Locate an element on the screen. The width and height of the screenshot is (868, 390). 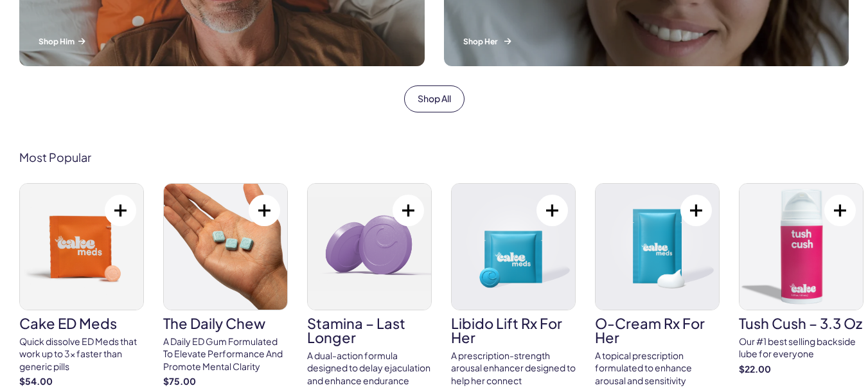
div: A dual-action formula designed to delay ejaculation and enhance endurance is located at coordinates (369, 368).